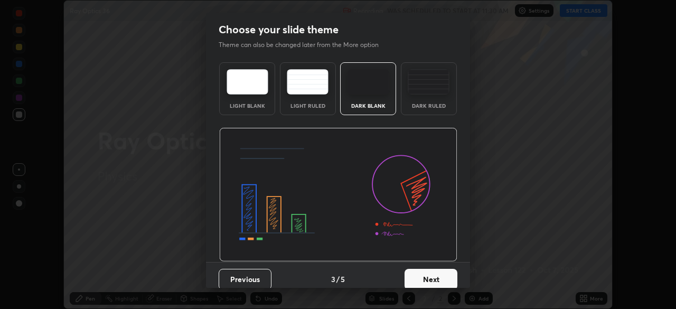  What do you see at coordinates (247, 106) in the screenshot?
I see `div: Light Blank` at bounding box center [247, 106].